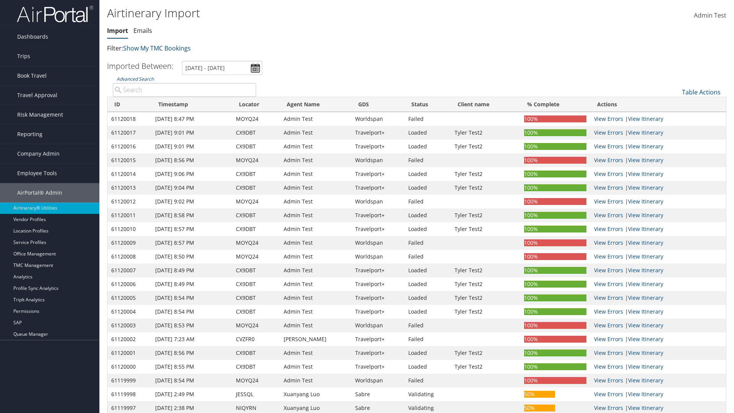 The width and height of the screenshot is (734, 413). I want to click on img: airportal-logo.png, so click(55, 14).